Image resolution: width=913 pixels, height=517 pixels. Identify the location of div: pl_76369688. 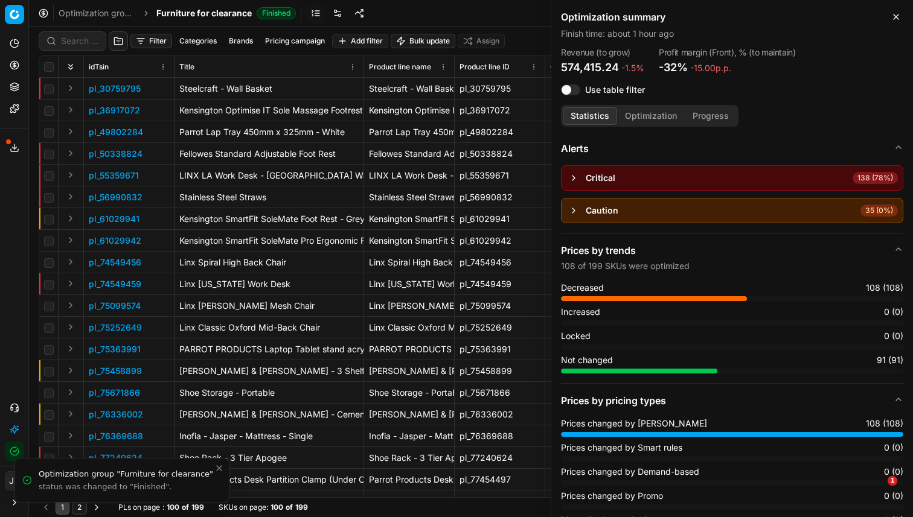
(499, 436).